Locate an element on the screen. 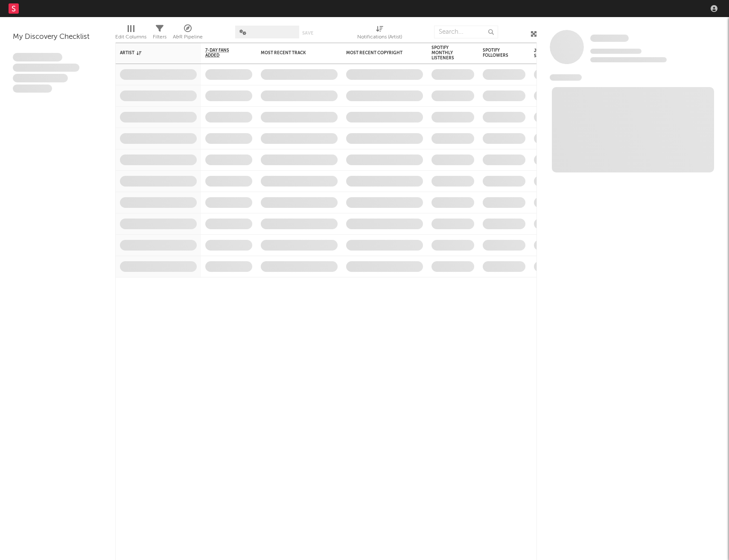  div: Most Recent Track is located at coordinates (293, 53).